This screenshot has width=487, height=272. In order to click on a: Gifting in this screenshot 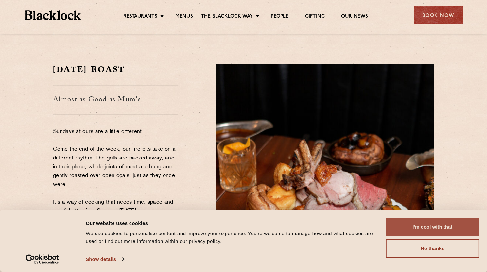, I will do `click(314, 17)`.